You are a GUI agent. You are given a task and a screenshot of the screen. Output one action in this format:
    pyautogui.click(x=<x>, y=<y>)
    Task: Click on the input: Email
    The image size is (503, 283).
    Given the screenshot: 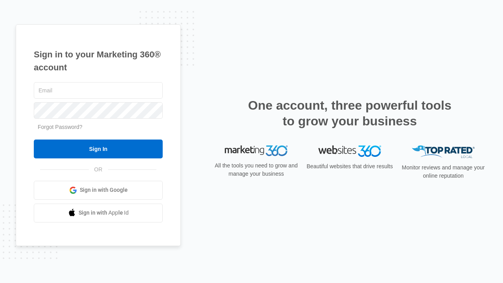 What is the action you would take?
    pyautogui.click(x=98, y=90)
    